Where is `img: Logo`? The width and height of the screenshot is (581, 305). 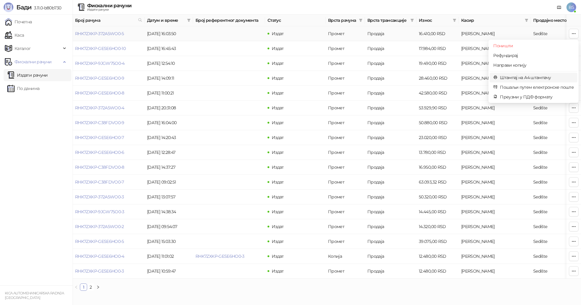
img: Logo is located at coordinates (8, 7).